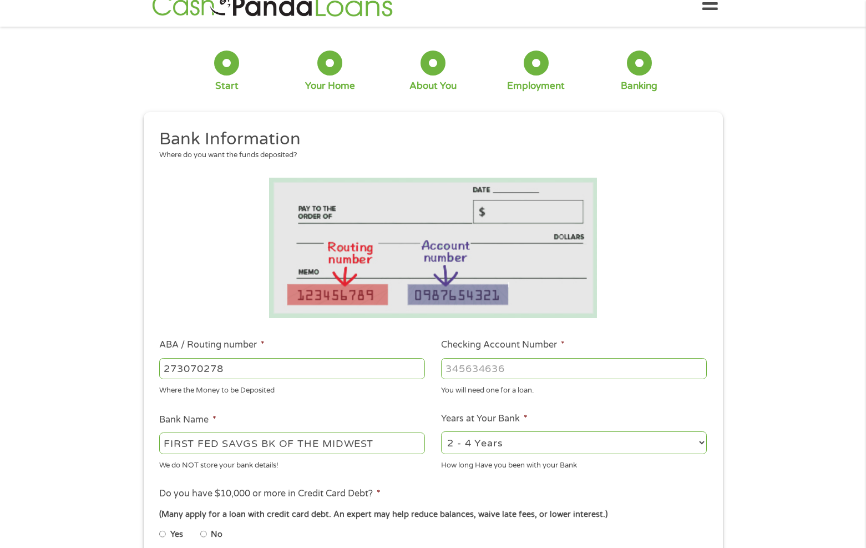 The width and height of the screenshot is (866, 548). Describe the element at coordinates (639, 86) in the screenshot. I see `div: Banking` at that location.